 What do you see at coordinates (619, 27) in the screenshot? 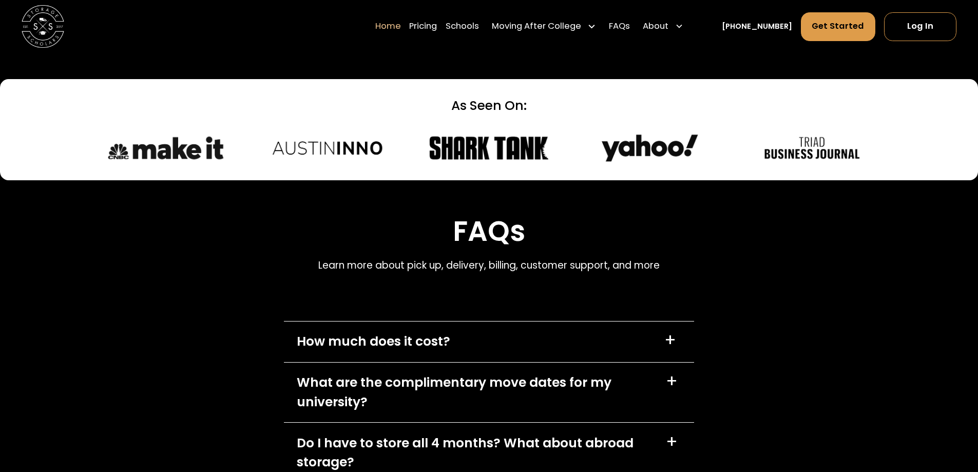
I see `a: FAQs` at bounding box center [619, 27].